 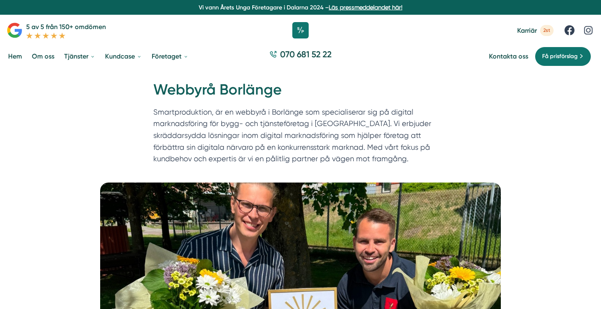 What do you see at coordinates (563, 56) in the screenshot?
I see `a: Få prisförslag` at bounding box center [563, 56].